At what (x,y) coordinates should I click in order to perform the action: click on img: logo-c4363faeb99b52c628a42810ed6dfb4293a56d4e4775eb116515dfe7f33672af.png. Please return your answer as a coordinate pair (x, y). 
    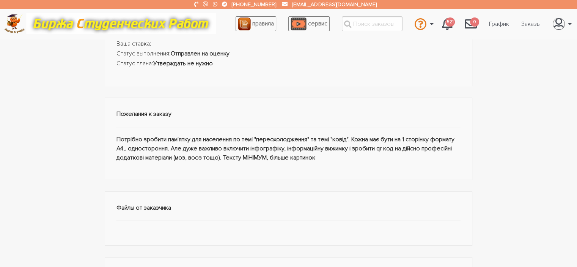
    Looking at the image, I should click on (14, 24).